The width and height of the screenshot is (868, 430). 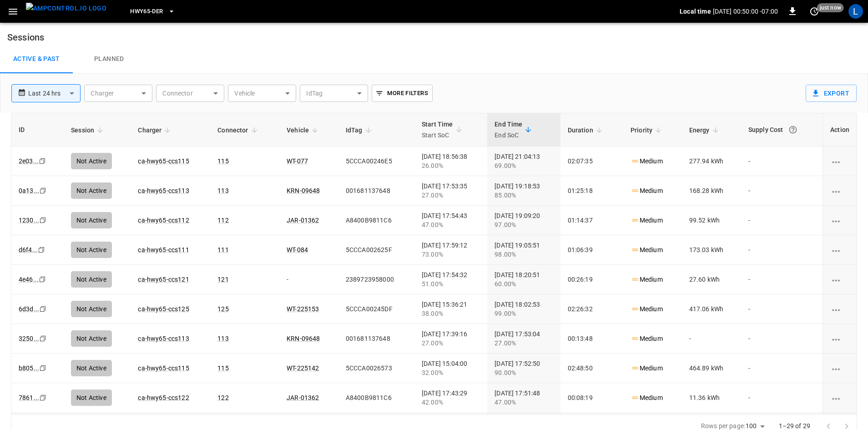 I want to click on td: 5CCCA0026573, so click(x=376, y=368).